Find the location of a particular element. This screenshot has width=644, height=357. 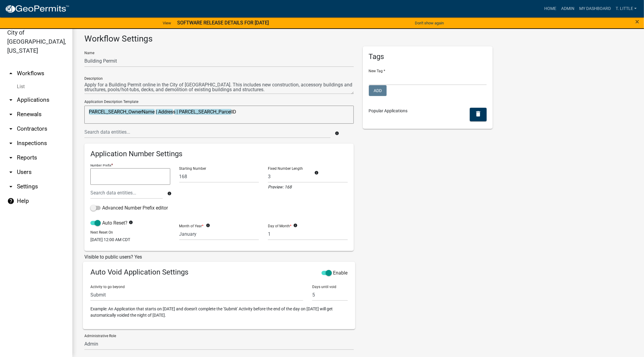

button: Close is located at coordinates (637, 22).